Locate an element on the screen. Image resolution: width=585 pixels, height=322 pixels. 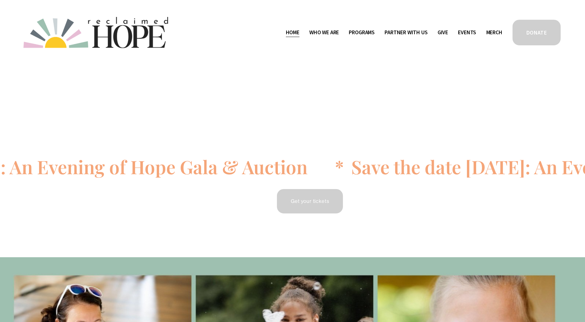
img: Reclaimed Hope Initiative is located at coordinates (96, 32).